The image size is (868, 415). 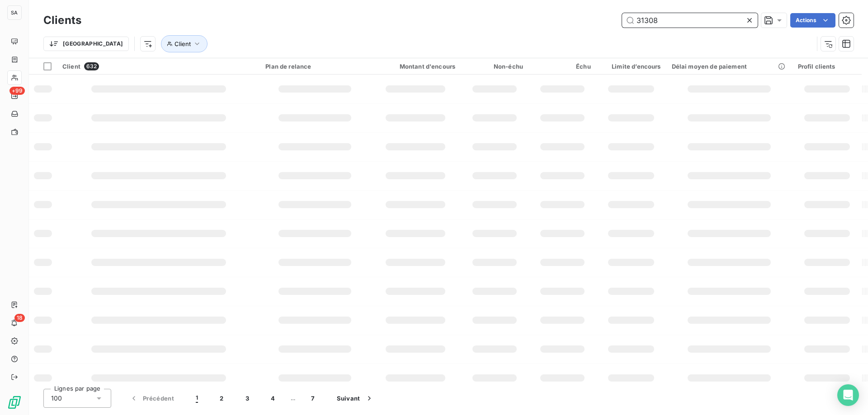 I want to click on div: Montant d'encours, so click(x=415, y=66).